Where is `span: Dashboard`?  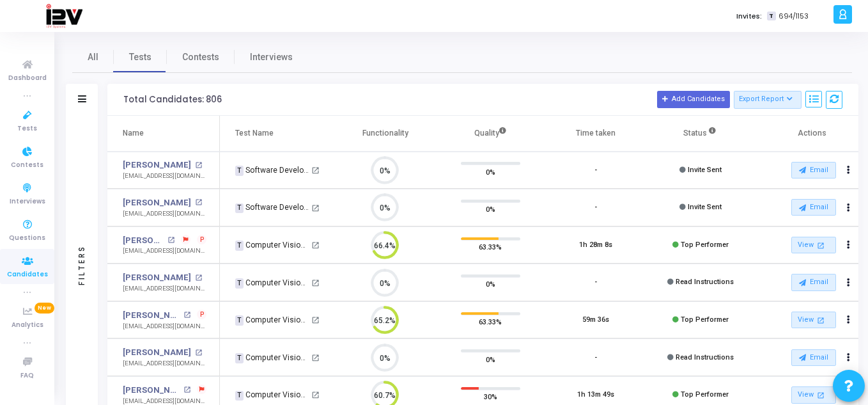
span: Dashboard is located at coordinates (27, 78).